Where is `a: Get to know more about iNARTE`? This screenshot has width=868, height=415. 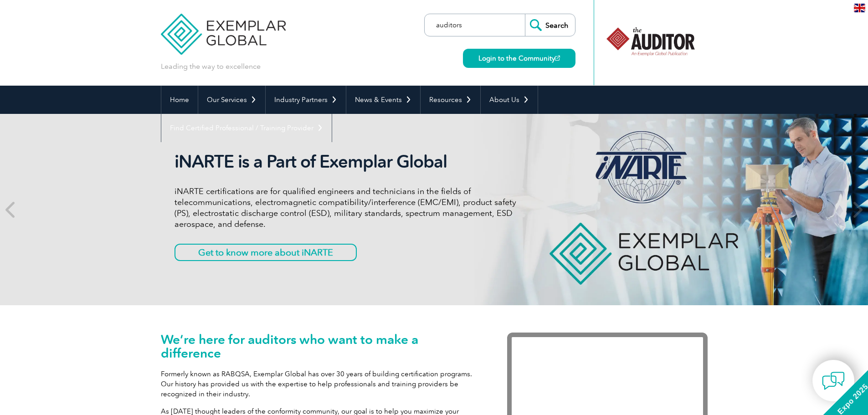
a: Get to know more about iNARTE is located at coordinates (265, 252).